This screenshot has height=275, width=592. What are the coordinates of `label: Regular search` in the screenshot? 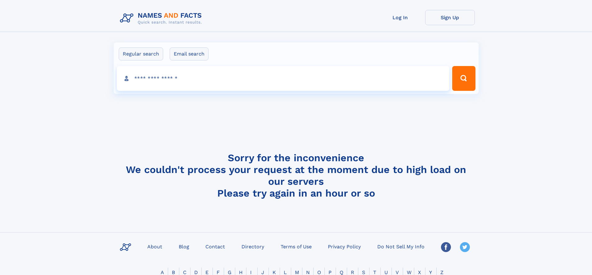 It's located at (141, 54).